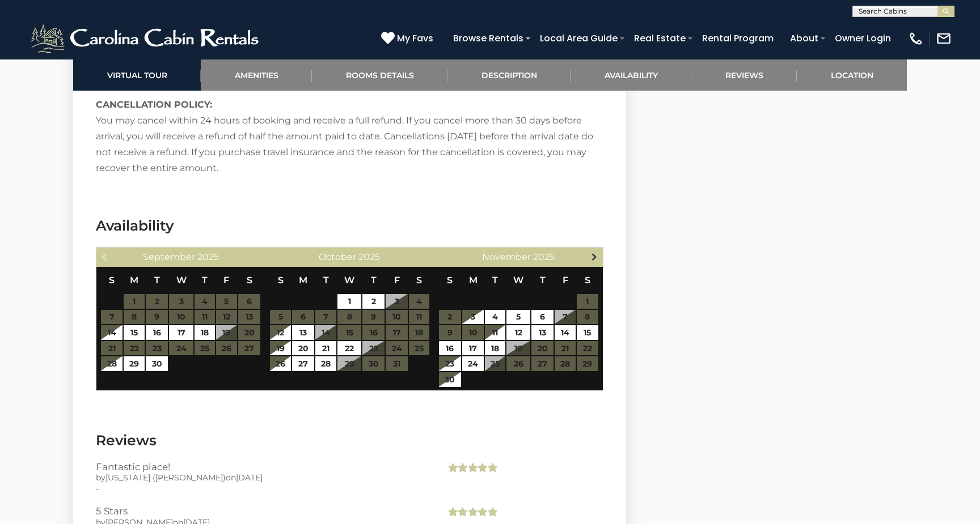 This screenshot has width=980, height=524. I want to click on a: Description, so click(509, 75).